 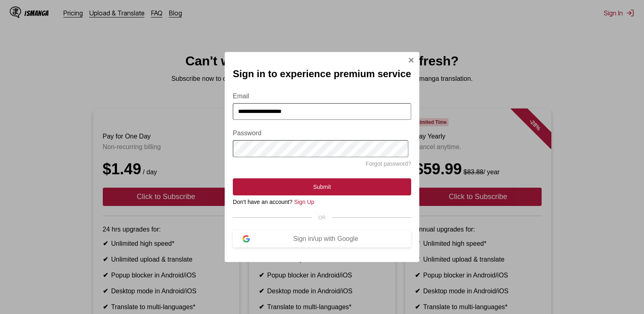 What do you see at coordinates (411, 60) in the screenshot?
I see `img: Close` at bounding box center [411, 60].